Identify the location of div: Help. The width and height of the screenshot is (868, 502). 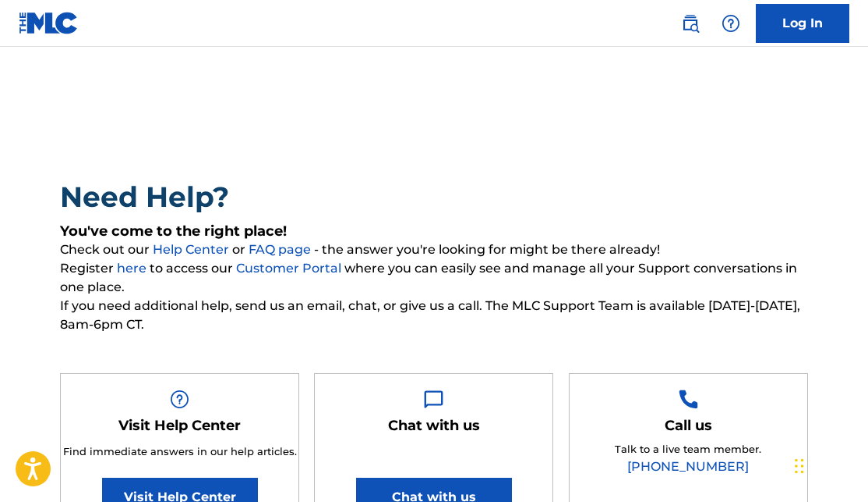
(731, 23).